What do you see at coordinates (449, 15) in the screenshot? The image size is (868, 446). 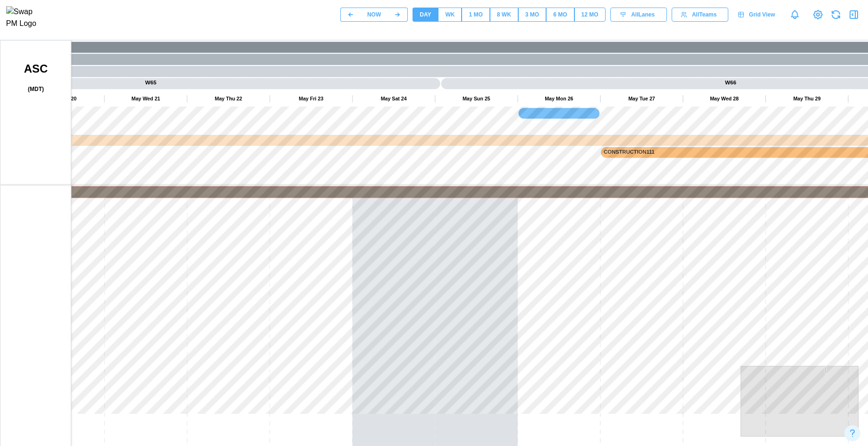 I see `div: WK` at bounding box center [449, 15].